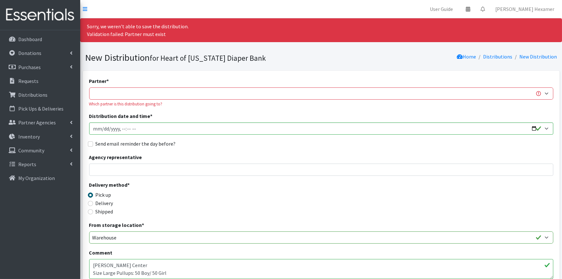  What do you see at coordinates (40, 39) in the screenshot?
I see `a: Dashboard` at bounding box center [40, 39].